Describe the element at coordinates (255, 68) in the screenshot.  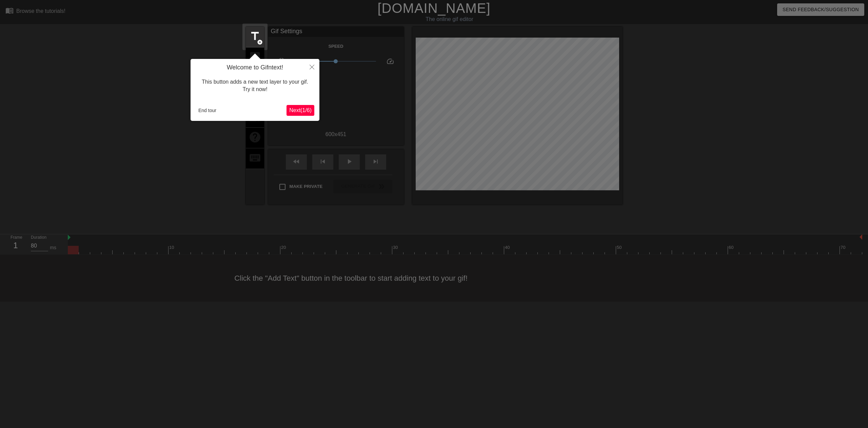
I see `h4: Welcome to Gifntext!` at that location.